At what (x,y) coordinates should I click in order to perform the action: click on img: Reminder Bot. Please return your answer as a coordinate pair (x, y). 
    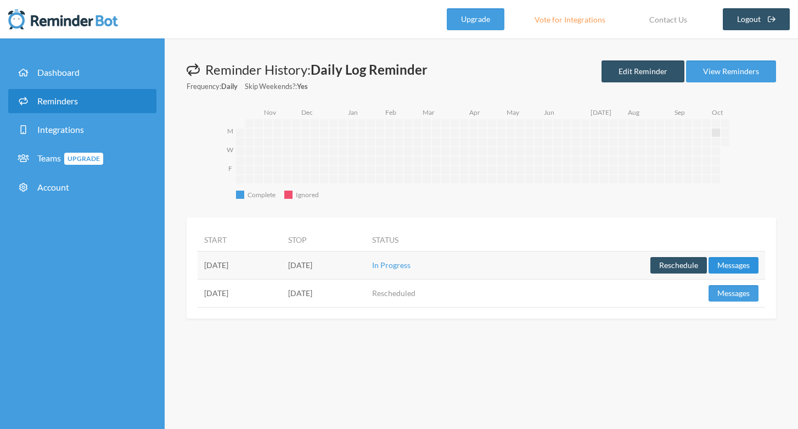
    Looking at the image, I should click on (63, 19).